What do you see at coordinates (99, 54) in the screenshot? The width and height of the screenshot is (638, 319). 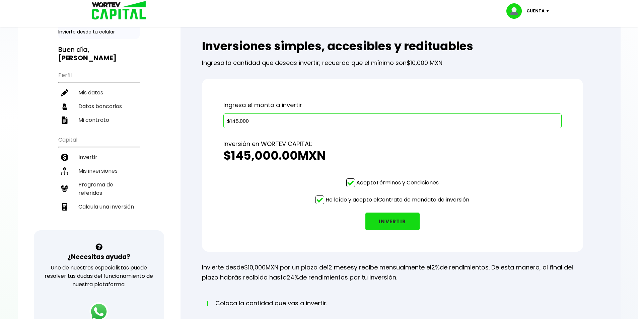 I see `h3: Buen día,` at bounding box center [99, 54].